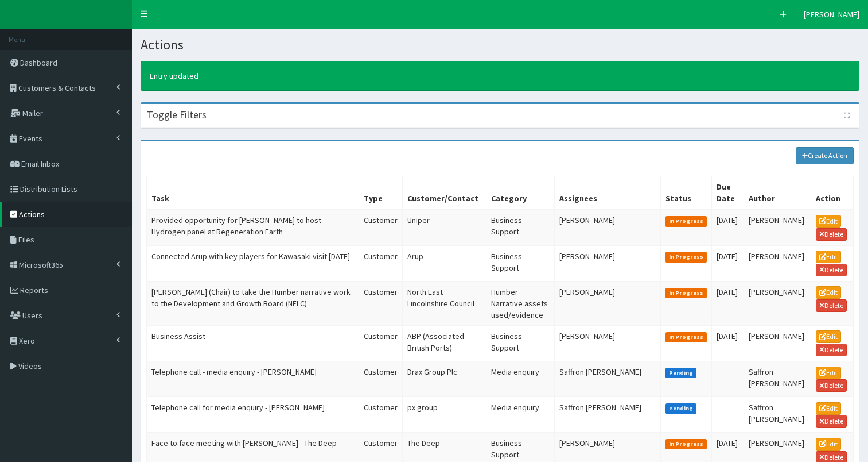  What do you see at coordinates (521, 193) in the screenshot?
I see `th: Category` at bounding box center [521, 193].